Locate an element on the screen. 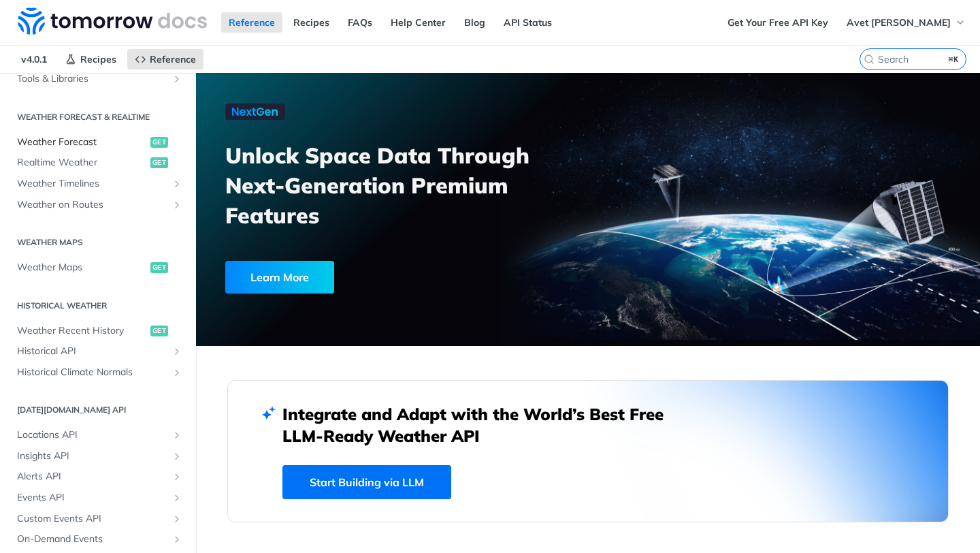  img: Tomorrow.io Weather API Docs is located at coordinates (112, 22).